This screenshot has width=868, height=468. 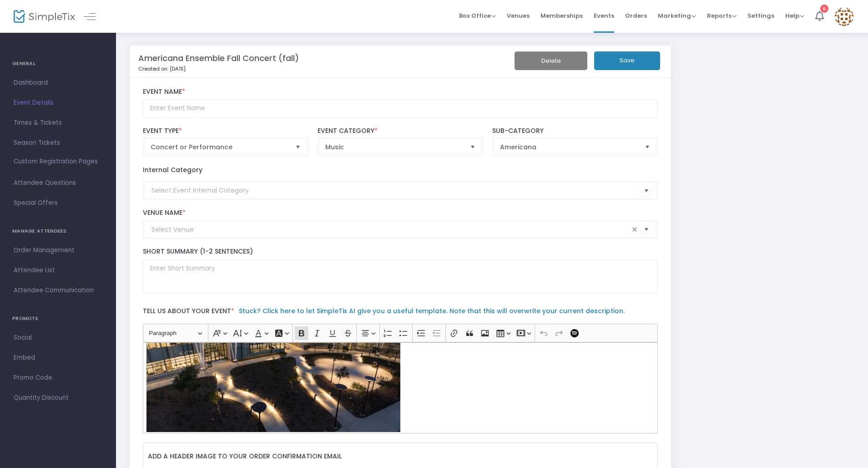 I want to click on div: Editor toolbar, so click(x=400, y=333).